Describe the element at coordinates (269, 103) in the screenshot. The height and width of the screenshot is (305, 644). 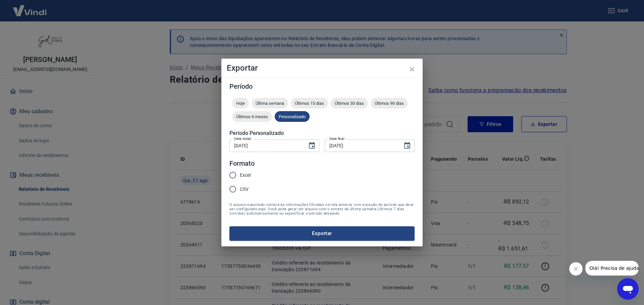
I see `div: Última semana` at that location.